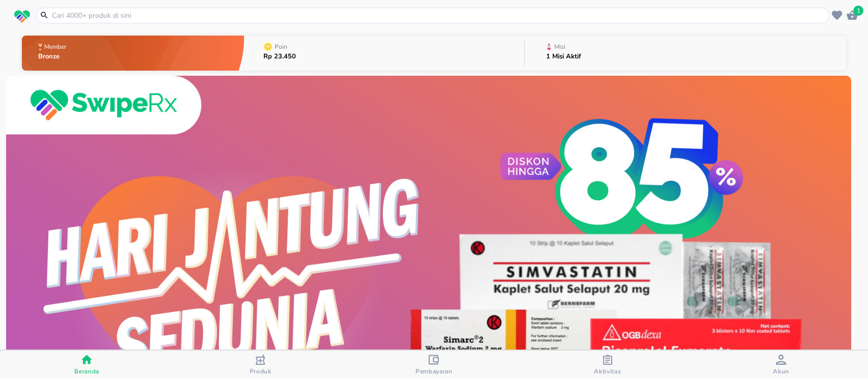  I want to click on button: PoinRp 23.450, so click(384, 53).